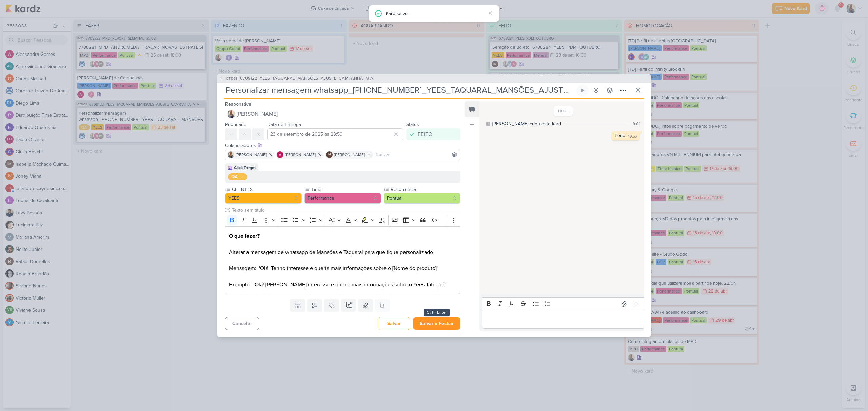 This screenshot has width=868, height=411. Describe the element at coordinates (306, 78) in the screenshot. I see `span: 6709122_YEES_TAQUARAL_MANSÕES_AJUSTE_CAMPANHA_MIA` at that location.